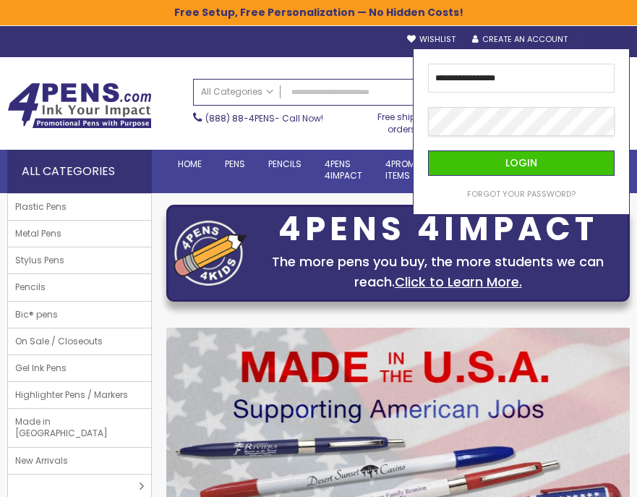  I want to click on div: All Categories, so click(80, 171).